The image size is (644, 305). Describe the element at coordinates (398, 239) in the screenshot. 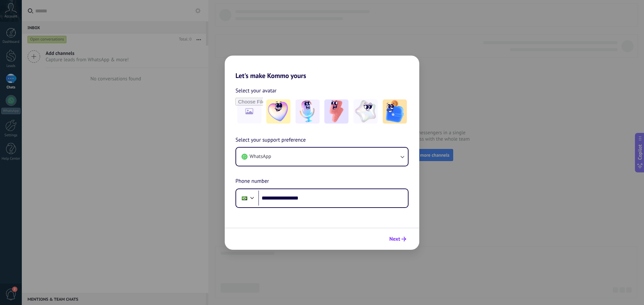

I see `button: Next` at that location.